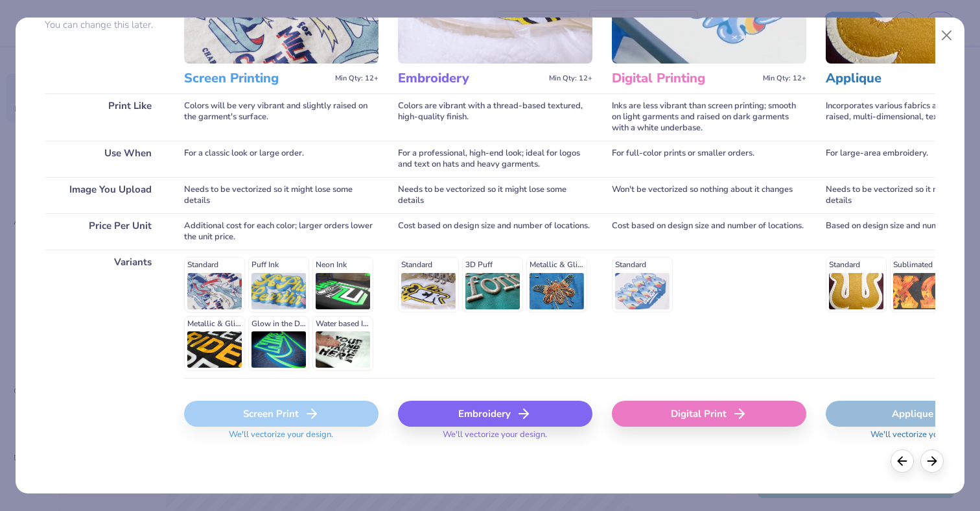 This screenshot has height=511, width=980. What do you see at coordinates (709, 195) in the screenshot?
I see `div: Won't be vectorized so nothing about it changes` at bounding box center [709, 195].